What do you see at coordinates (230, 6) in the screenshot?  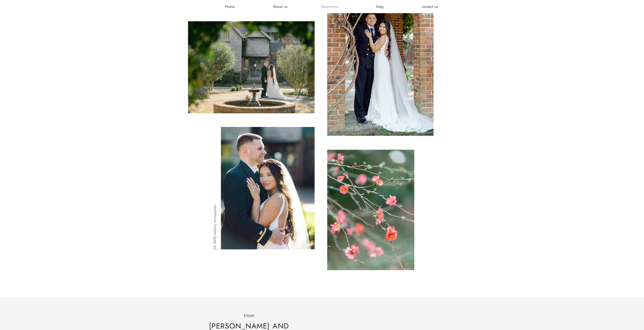 I see `h3: Home` at bounding box center [230, 6].